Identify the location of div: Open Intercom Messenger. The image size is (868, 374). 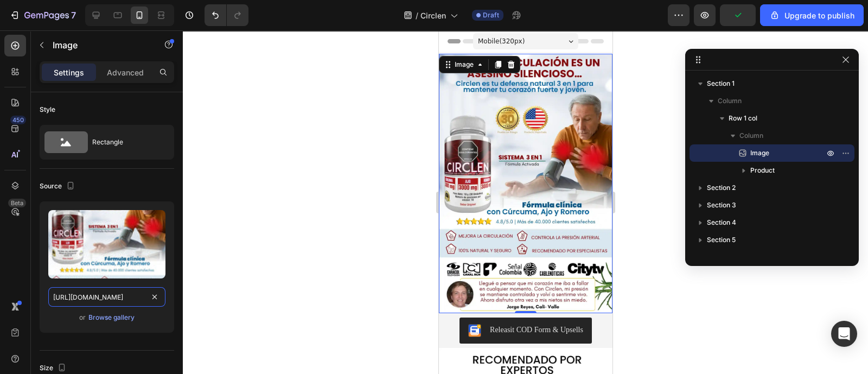
(844, 334).